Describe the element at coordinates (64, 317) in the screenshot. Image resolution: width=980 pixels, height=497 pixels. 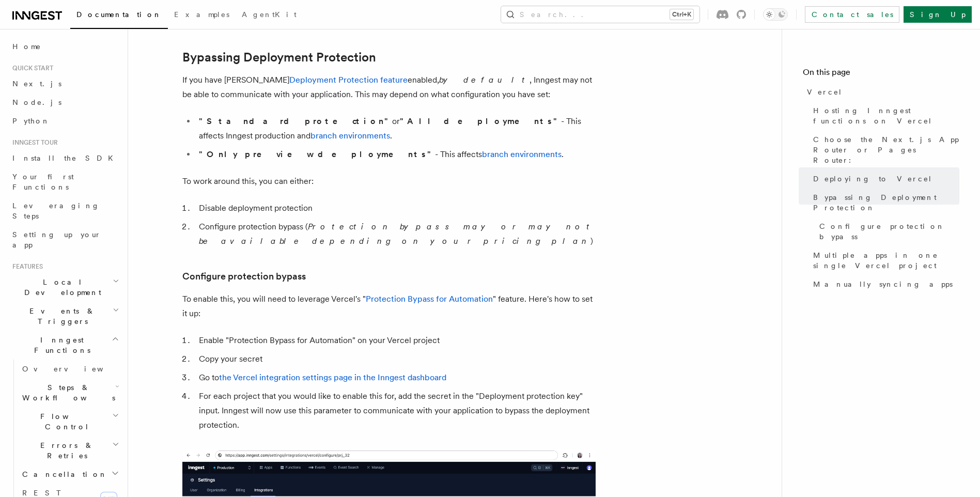
I see `button: Events & Triggers` at that location.